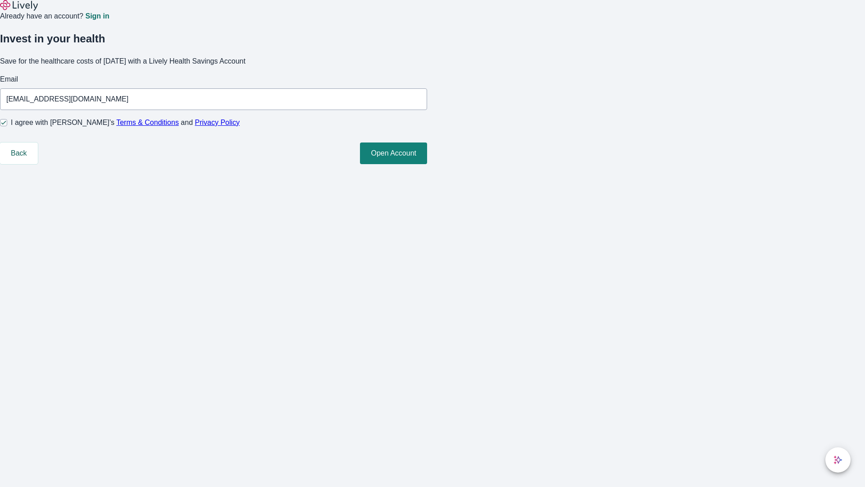 The image size is (865, 487). What do you see at coordinates (97, 16) in the screenshot?
I see `div: Sign in` at bounding box center [97, 16].